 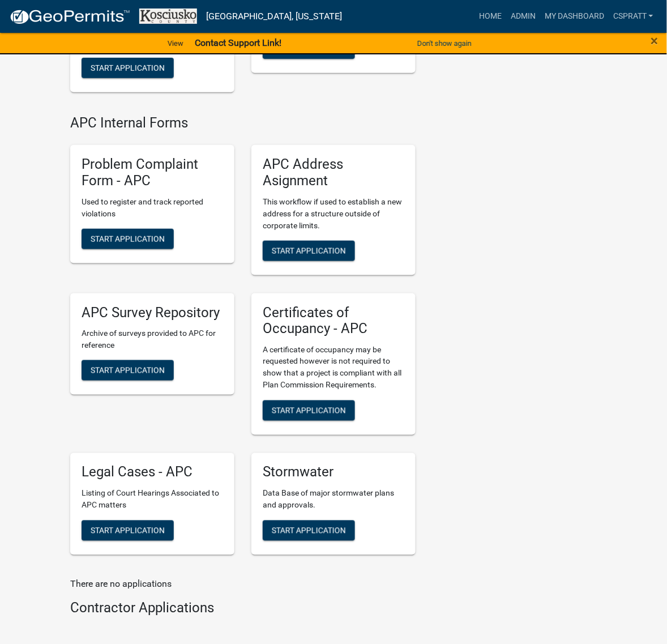 What do you see at coordinates (169, 16) in the screenshot?
I see `img: Kosciusko County, Indiana` at bounding box center [169, 16].